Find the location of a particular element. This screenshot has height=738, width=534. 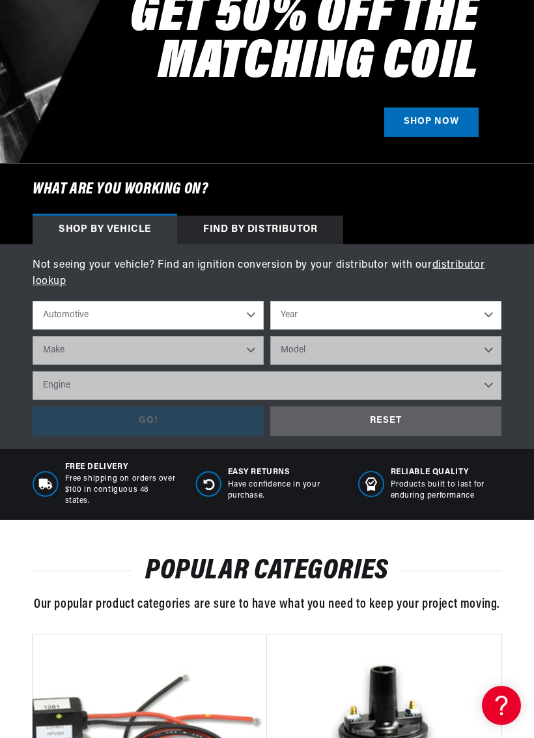

span: Easy Returns is located at coordinates (283, 472).